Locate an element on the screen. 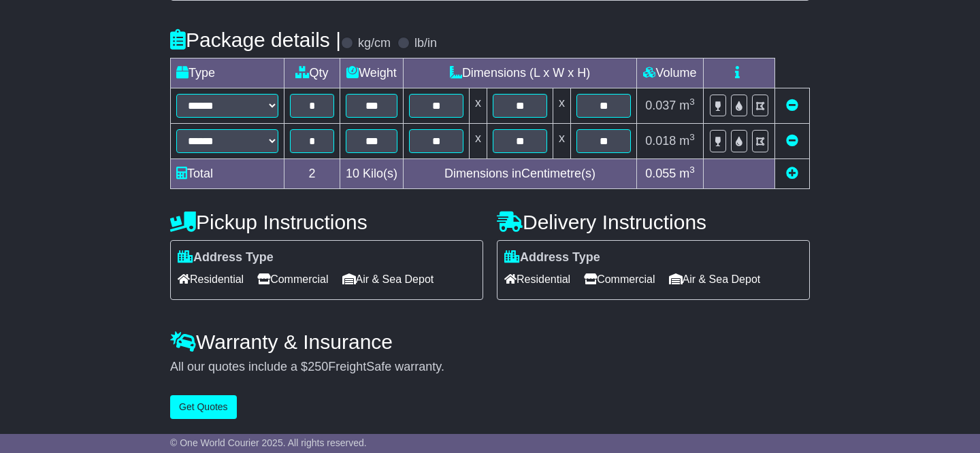 The image size is (980, 453). td: Dimensions (L x W x H) is located at coordinates (520, 74).